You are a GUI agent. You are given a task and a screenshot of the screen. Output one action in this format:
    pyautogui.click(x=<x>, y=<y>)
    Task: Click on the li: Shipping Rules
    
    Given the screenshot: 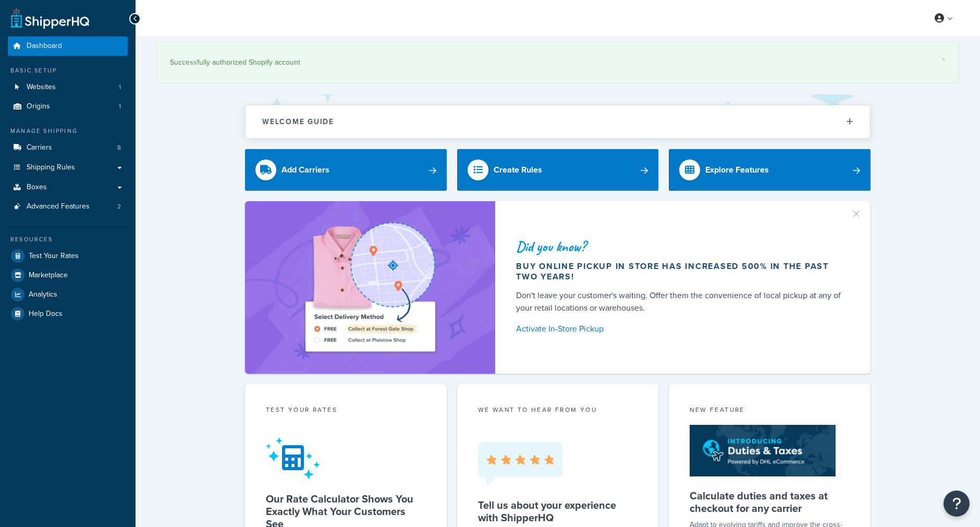 What is the action you would take?
    pyautogui.click(x=68, y=168)
    